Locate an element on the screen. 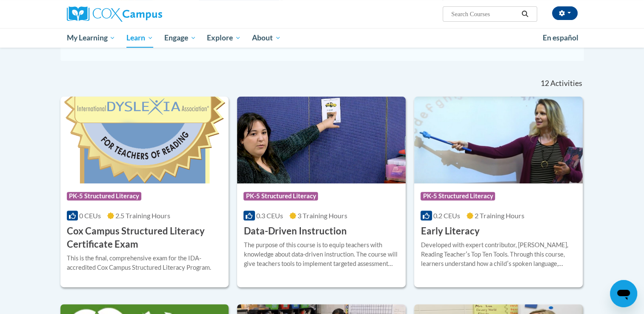 The width and height of the screenshot is (644, 314). h3: Early Literacy is located at coordinates (450, 231).